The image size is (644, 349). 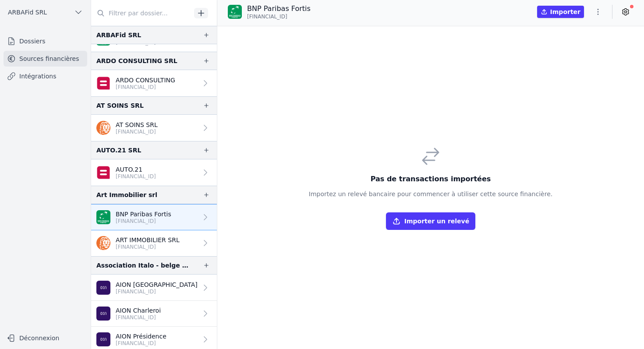 I want to click on span: ARBAFid SRL, so click(x=27, y=12).